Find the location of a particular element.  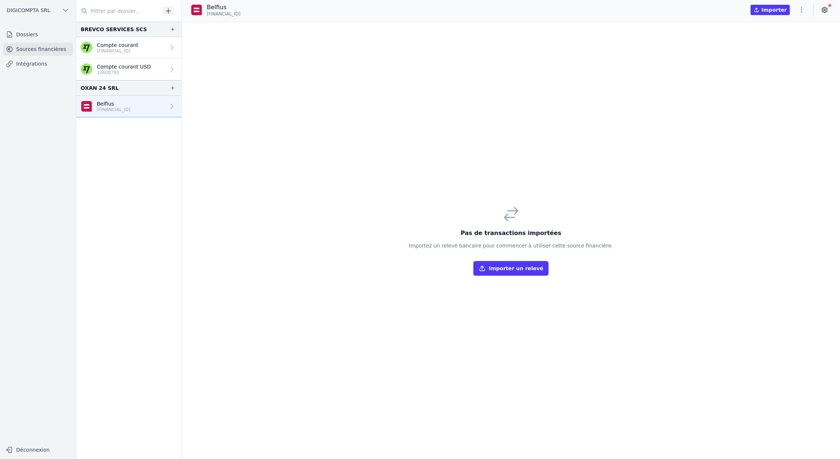

p: 12600795 is located at coordinates (124, 73).